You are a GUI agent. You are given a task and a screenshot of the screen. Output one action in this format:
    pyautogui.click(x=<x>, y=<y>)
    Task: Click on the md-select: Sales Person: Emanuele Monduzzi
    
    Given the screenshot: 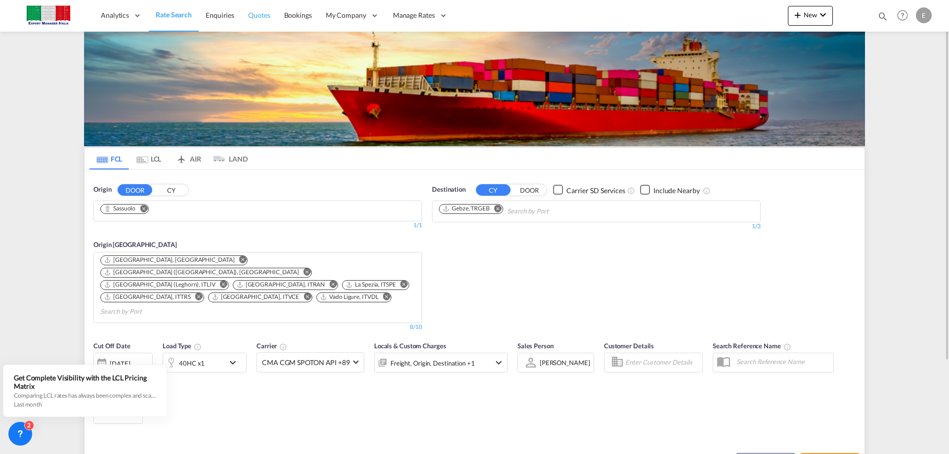 What is the action you would take?
    pyautogui.click(x=565, y=362)
    